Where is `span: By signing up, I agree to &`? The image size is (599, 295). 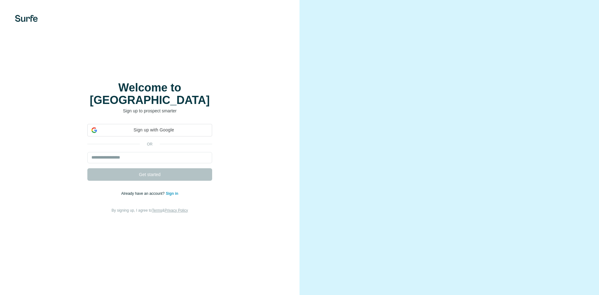 span: By signing up, I agree to & is located at coordinates (150, 210).